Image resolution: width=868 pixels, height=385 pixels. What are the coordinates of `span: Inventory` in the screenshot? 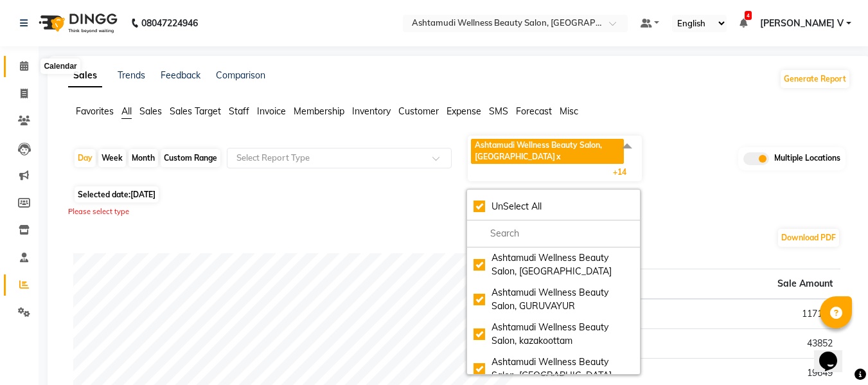 It's located at (371, 111).